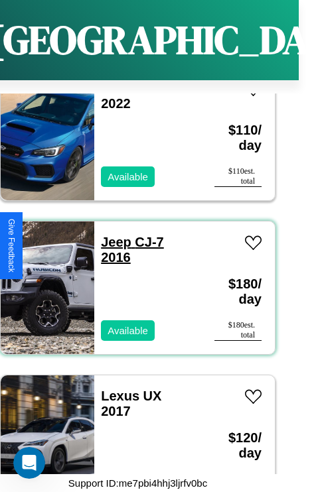 This screenshot has height=492, width=322. What do you see at coordinates (11, 245) in the screenshot?
I see `div: Give Feedback` at bounding box center [11, 245].